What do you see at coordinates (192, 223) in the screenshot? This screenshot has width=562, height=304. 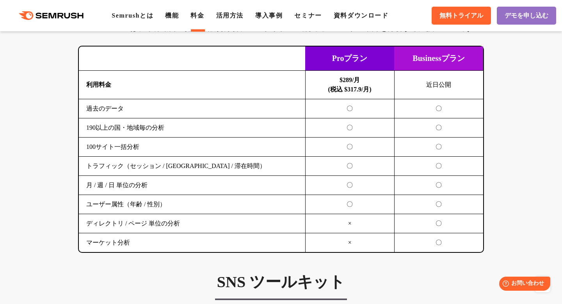 I see `td: ディレクトリ / ページ 単位の分析` at bounding box center [192, 223].